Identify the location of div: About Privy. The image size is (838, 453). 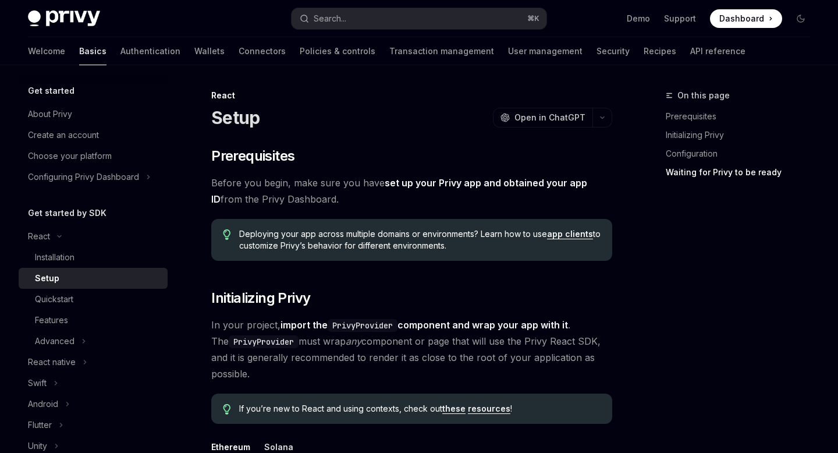
(50, 114).